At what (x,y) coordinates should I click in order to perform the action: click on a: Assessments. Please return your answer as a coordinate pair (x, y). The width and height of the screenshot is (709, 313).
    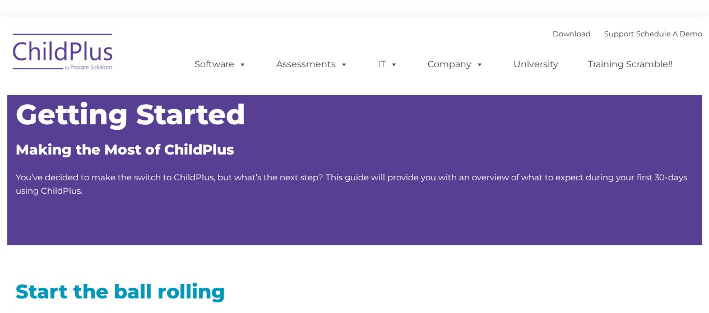
    Looking at the image, I should click on (312, 64).